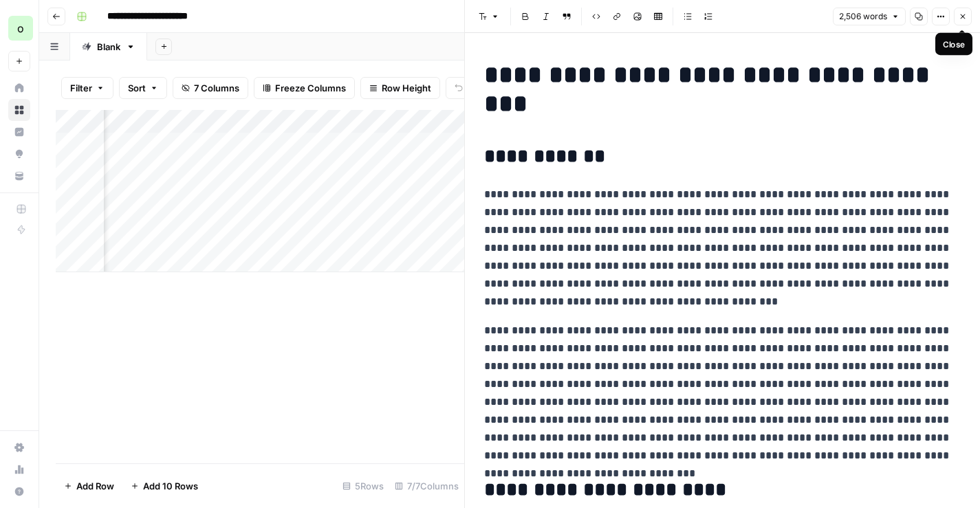  What do you see at coordinates (20, 88) in the screenshot?
I see `a: Home` at bounding box center [20, 88].